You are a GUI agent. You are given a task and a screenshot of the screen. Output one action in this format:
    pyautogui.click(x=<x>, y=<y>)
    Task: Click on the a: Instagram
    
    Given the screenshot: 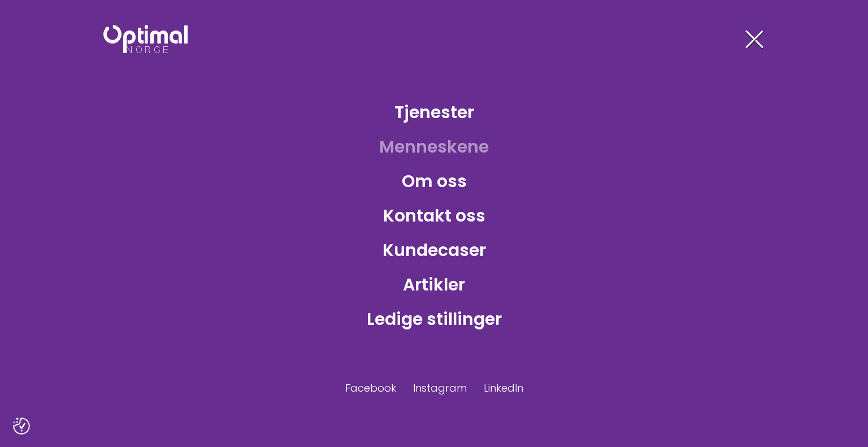 What is the action you would take?
    pyautogui.click(x=440, y=388)
    